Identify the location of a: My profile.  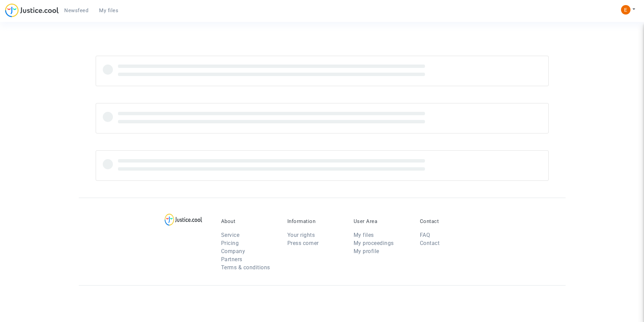
(366, 251).